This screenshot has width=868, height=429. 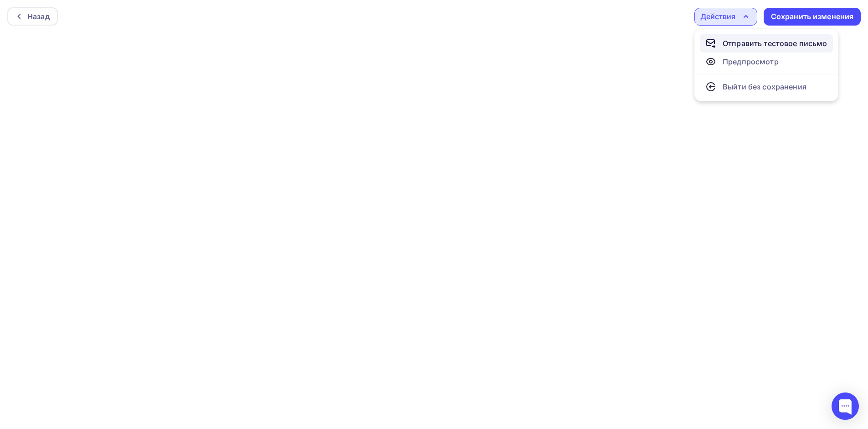 What do you see at coordinates (766, 65) in the screenshot?
I see `ul: Действия` at bounding box center [766, 65].